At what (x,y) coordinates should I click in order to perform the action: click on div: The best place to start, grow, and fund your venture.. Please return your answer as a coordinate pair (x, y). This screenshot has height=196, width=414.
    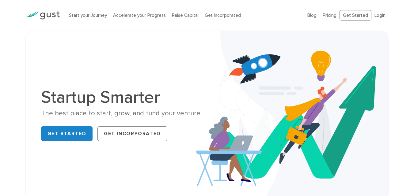
    Looking at the image, I should click on (122, 113).